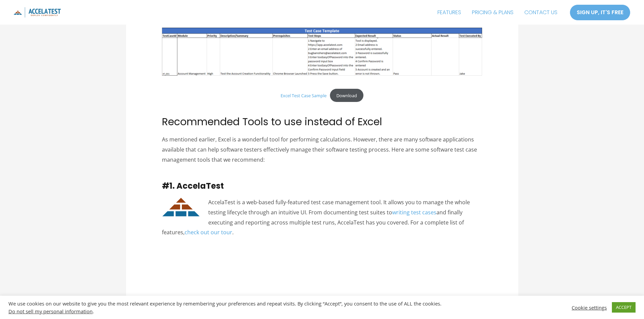 The image size is (644, 319). What do you see at coordinates (449, 12) in the screenshot?
I see `a: FEATURES` at bounding box center [449, 12].